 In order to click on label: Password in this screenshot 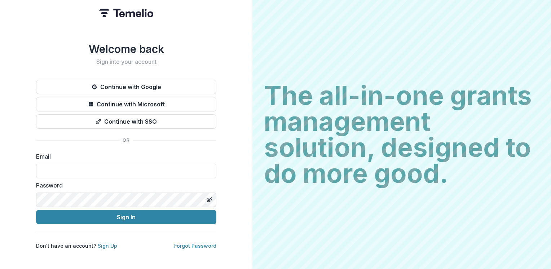, I will do `click(124, 185)`.